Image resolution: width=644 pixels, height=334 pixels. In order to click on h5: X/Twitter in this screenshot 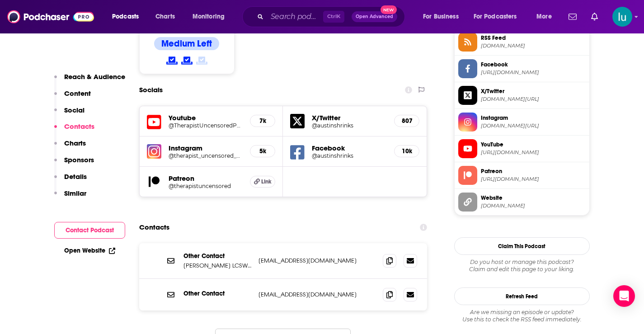, I will do `click(349, 117)`.